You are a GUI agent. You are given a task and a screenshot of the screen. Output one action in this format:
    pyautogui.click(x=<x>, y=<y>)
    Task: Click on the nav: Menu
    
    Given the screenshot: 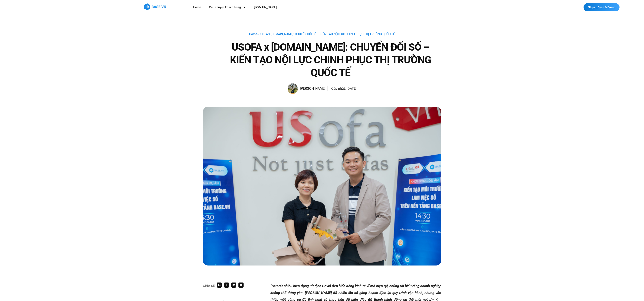 What is the action you would take?
    pyautogui.click(x=272, y=7)
    